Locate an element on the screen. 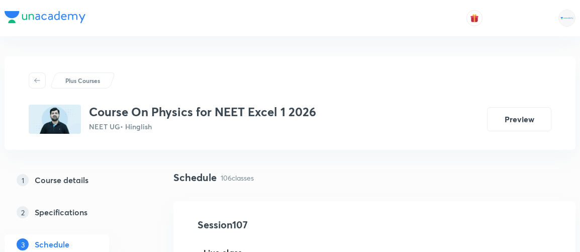  button: Preview is located at coordinates (519, 119).